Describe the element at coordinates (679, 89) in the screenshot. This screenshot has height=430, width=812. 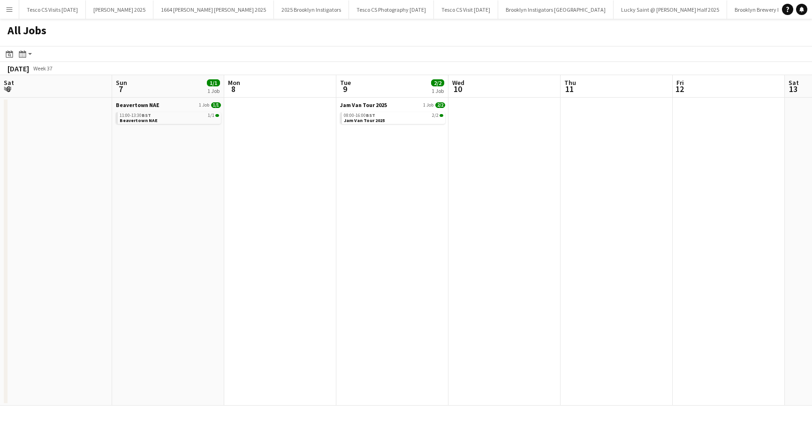
I see `span: 12` at that location.